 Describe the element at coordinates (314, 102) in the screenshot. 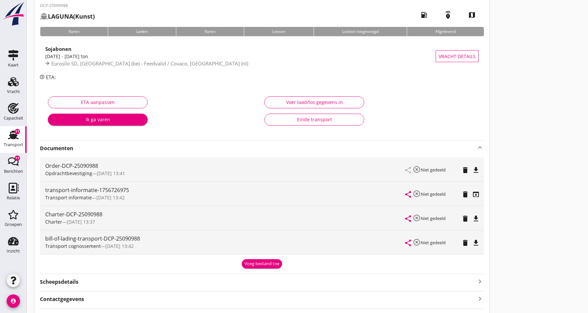

I see `div: Voer laad/los gegevens in` at that location.